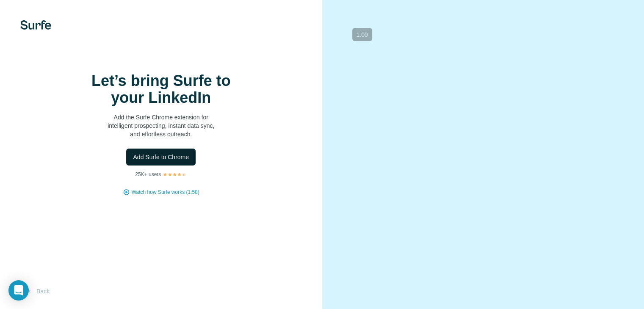 The image size is (644, 309). I want to click on span: Watch how Surfe works (1:58), so click(166, 192).